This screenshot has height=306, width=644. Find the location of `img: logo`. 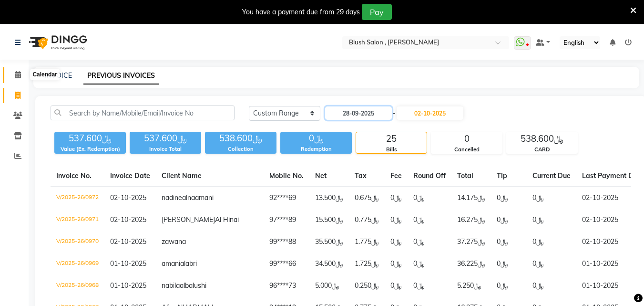

img: logo is located at coordinates (57, 43).